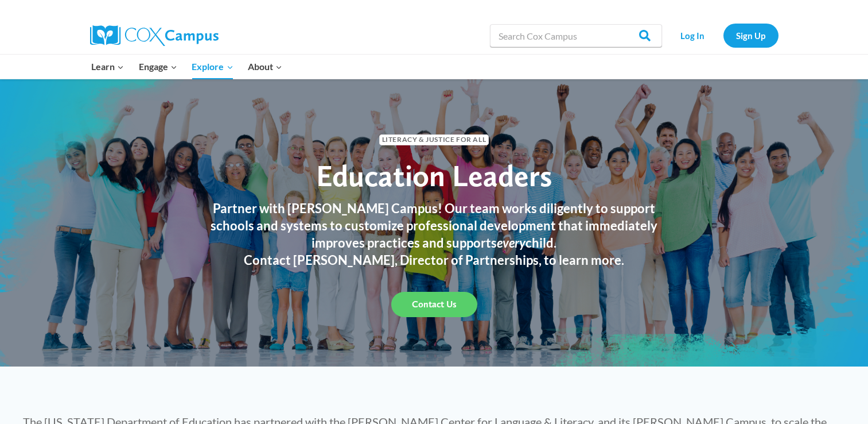 The height and width of the screenshot is (424, 868). What do you see at coordinates (434, 304) in the screenshot?
I see `span: Contact Us` at bounding box center [434, 304].